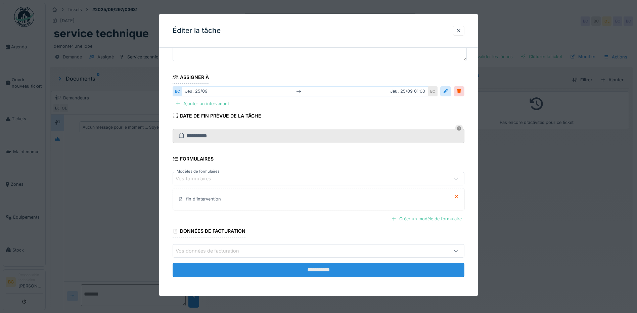  What do you see at coordinates (202, 103) in the screenshot?
I see `div: Ajouter un intervenant` at bounding box center [202, 103].